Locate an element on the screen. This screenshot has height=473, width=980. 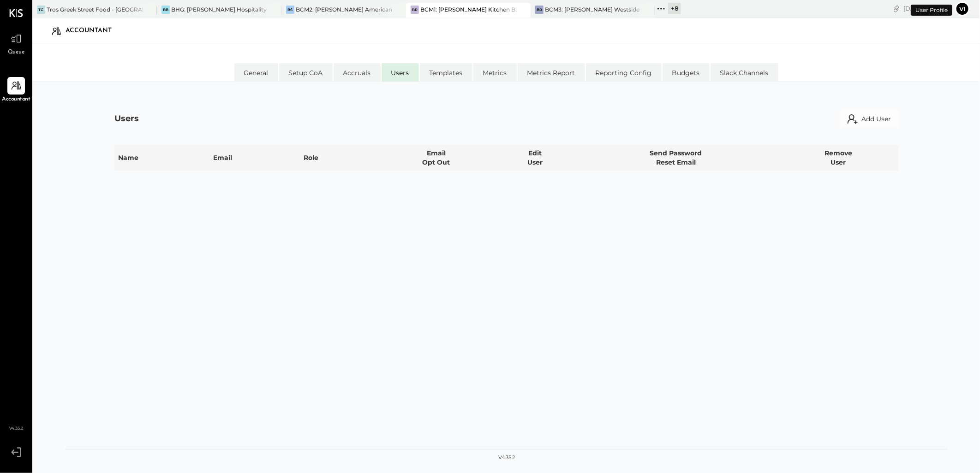
th: Edit User is located at coordinates (535, 158).